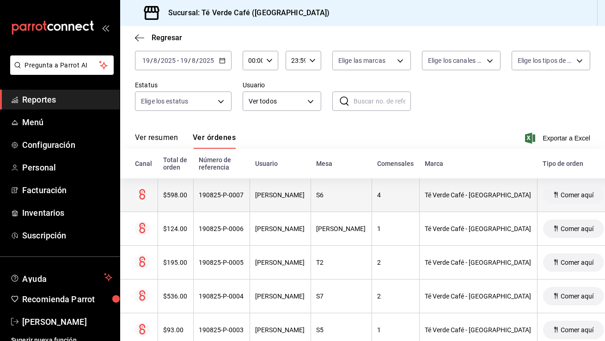 This screenshot has width=605, height=341. What do you see at coordinates (214, 141) in the screenshot?
I see `button: Ver órdenes` at bounding box center [214, 141].